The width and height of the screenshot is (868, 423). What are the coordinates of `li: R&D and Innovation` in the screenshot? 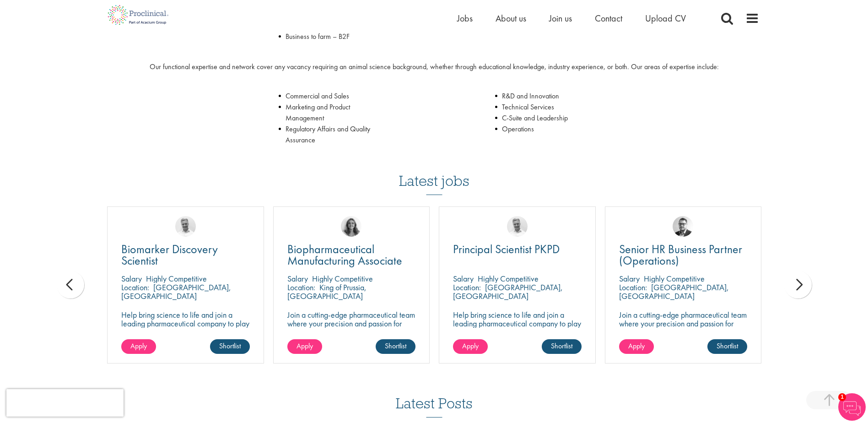 It's located at (542, 96).